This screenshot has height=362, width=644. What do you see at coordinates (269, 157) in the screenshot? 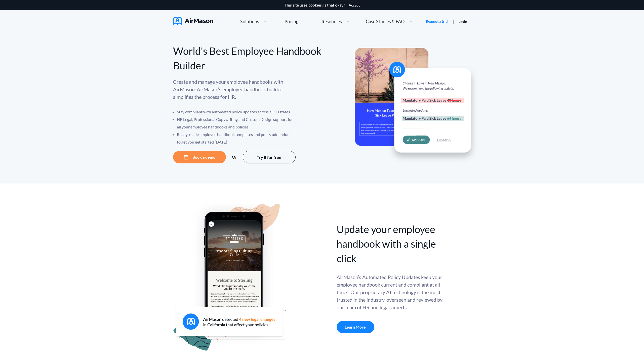
I see `button: Try it for free` at bounding box center [269, 157].